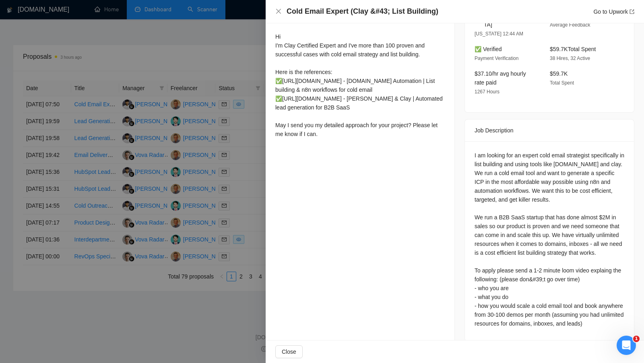 Image resolution: width=644 pixels, height=363 pixels. I want to click on span: close, so click(278, 12).